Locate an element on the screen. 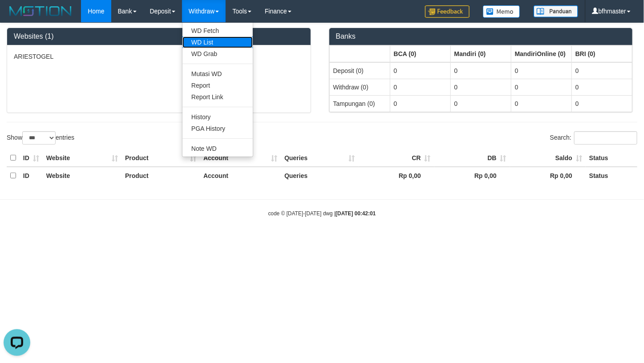  a: WD Fetch is located at coordinates (218, 31).